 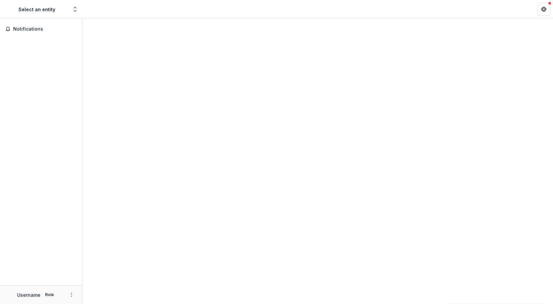 I want to click on button: Open entity switcher, so click(x=75, y=9).